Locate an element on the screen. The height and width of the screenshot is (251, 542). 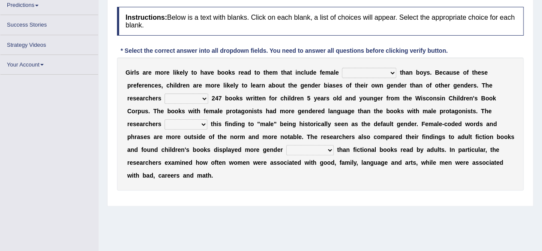
a: Your Account is located at coordinates (49, 63).